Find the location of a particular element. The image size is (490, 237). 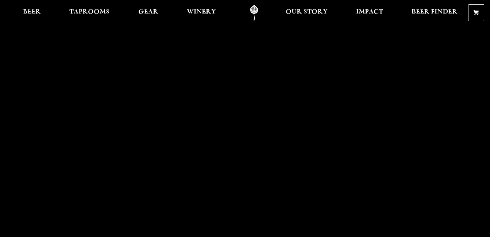

span: Winery is located at coordinates (202, 12).